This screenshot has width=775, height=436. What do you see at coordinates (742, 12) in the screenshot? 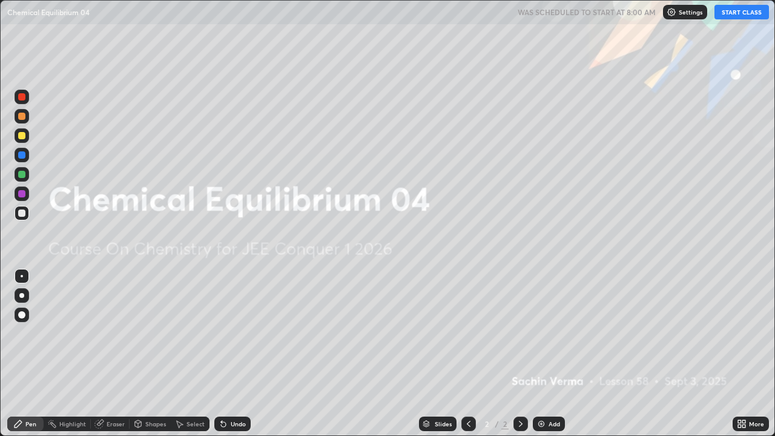
I see `button: START CLASS` at bounding box center [742, 12].